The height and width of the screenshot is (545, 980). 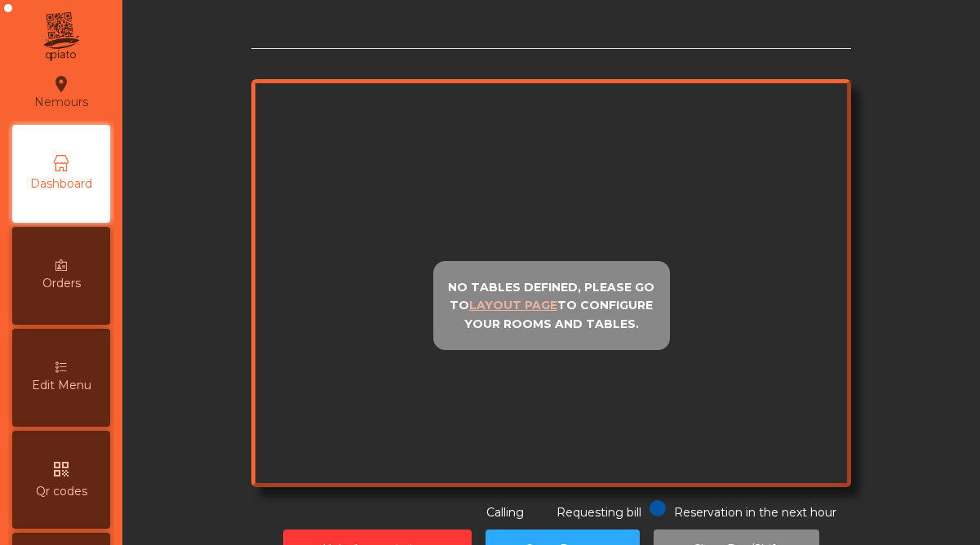 What do you see at coordinates (61, 470) in the screenshot?
I see `i: qr_code` at bounding box center [61, 470].